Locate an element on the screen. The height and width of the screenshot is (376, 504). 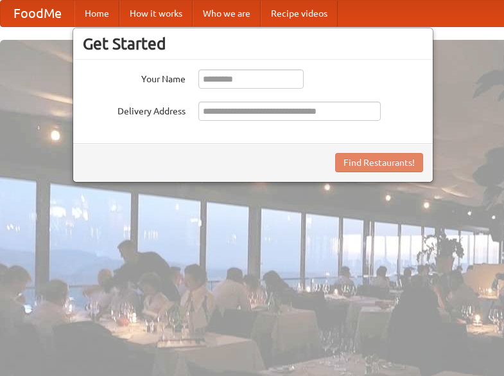
a: FoodMe is located at coordinates (37, 13).